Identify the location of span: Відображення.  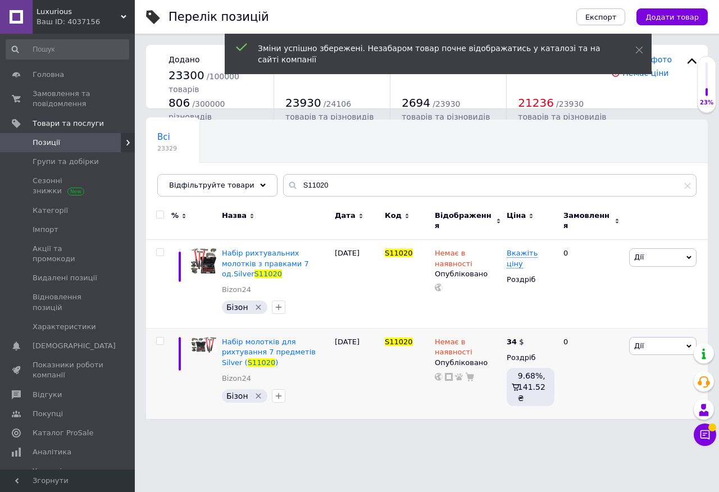
(464, 221).